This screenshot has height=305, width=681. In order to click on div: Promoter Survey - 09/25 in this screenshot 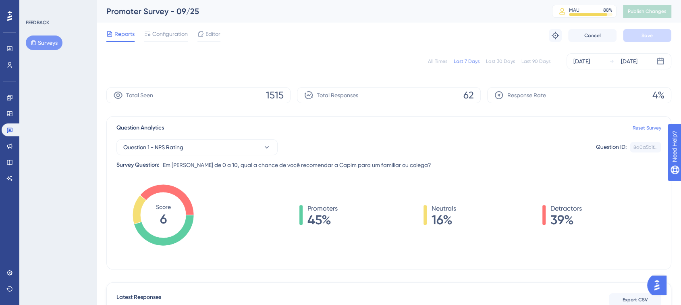, I will do `click(319, 11)`.